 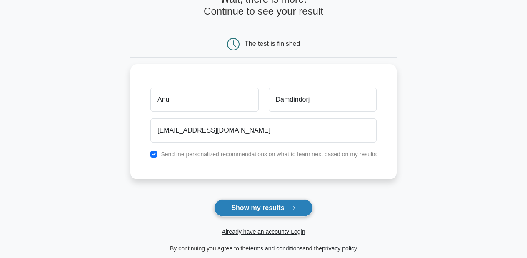 I want to click on input: Email, so click(x=263, y=130).